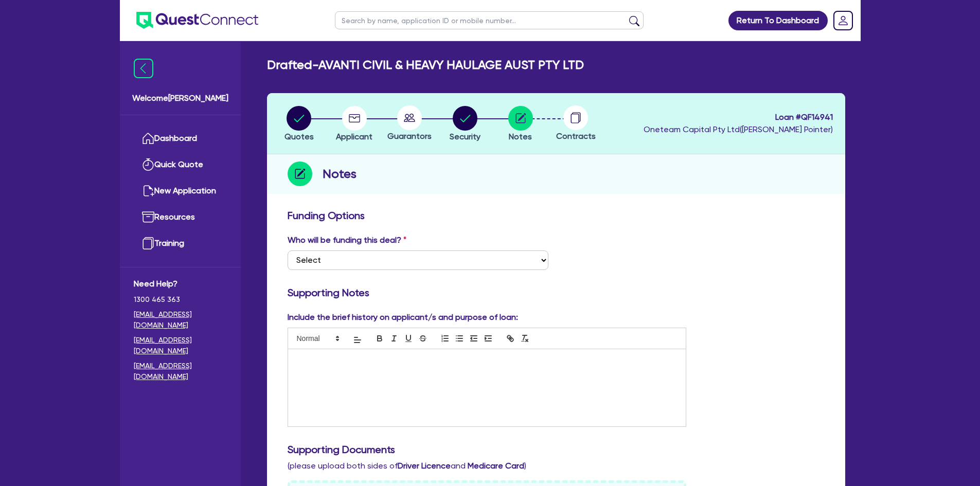 This screenshot has height=486, width=980. Describe the element at coordinates (490, 20) in the screenshot. I see `input: Search by name, application ID or mobile number...` at that location.